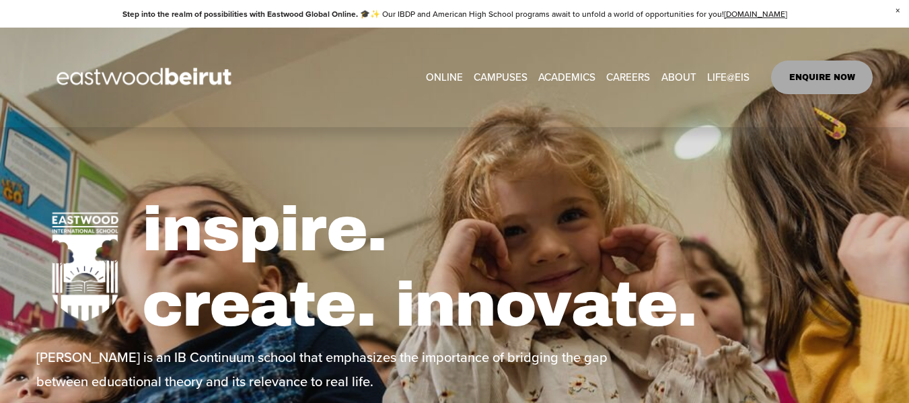  I want to click on img: EastwoodIS Global Site, so click(146, 77).